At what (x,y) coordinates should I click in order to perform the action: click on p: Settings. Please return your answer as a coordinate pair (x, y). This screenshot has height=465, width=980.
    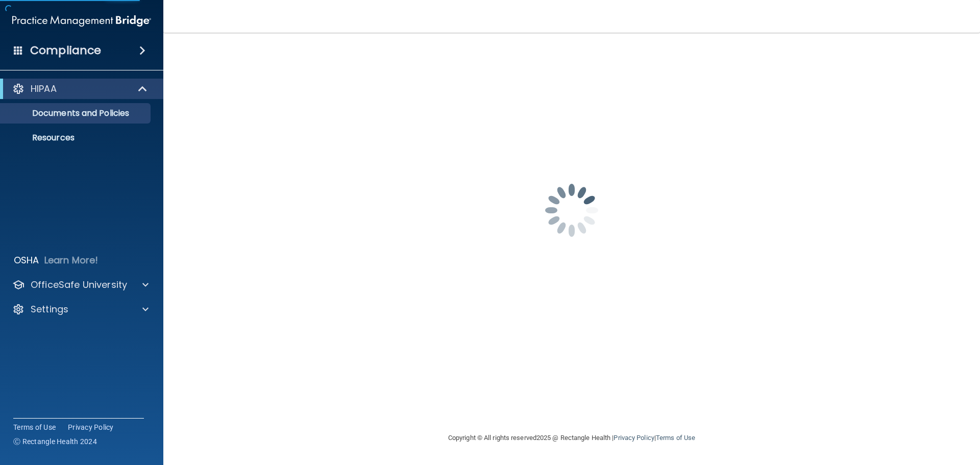
    Looking at the image, I should click on (49, 309).